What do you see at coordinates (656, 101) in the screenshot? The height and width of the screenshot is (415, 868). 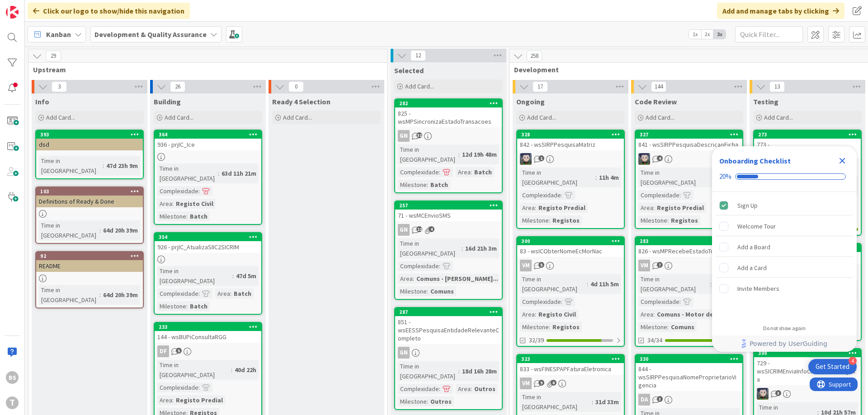 I see `span: Code Review` at bounding box center [656, 101].